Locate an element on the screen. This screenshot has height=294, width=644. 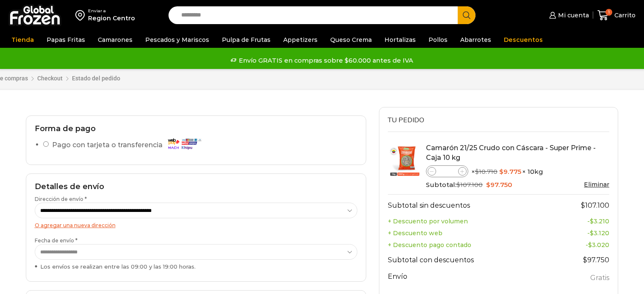
a: Hortalizas is located at coordinates (400, 39).